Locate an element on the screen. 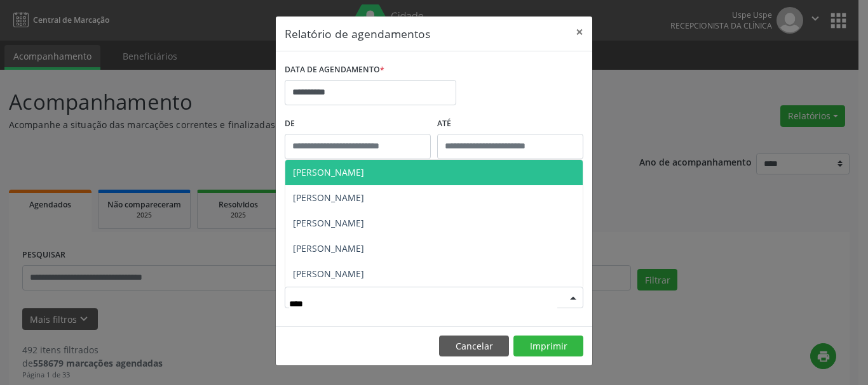  button: Imprimir is located at coordinates (548, 346).